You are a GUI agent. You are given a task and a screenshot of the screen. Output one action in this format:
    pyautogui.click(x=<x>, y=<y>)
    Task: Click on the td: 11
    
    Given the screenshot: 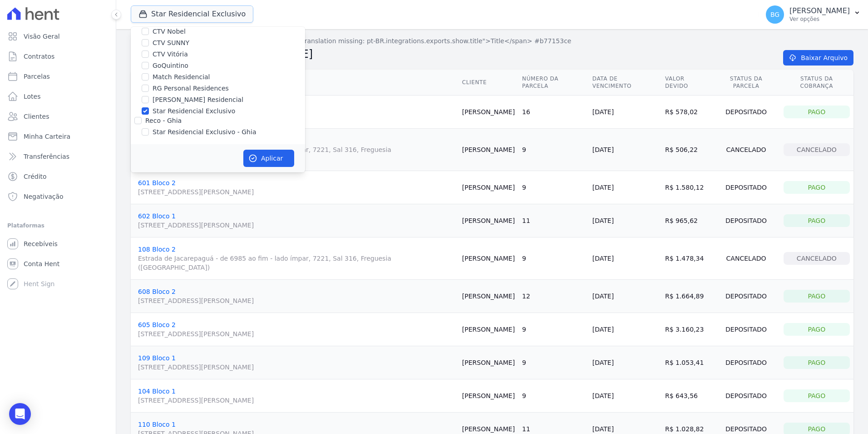 What is the action you would take?
    pyautogui.click(x=553, y=220)
    